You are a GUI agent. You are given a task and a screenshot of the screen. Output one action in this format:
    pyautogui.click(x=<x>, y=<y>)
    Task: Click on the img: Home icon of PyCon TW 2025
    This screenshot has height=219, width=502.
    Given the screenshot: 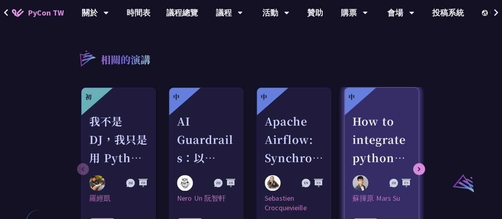 What is the action you would take?
    pyautogui.click(x=18, y=13)
    